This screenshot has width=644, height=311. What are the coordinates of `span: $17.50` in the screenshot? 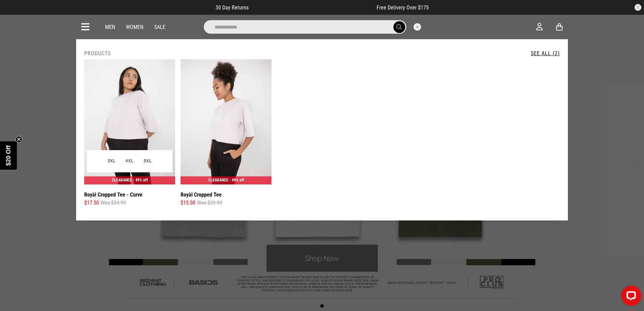 It's located at (92, 203).